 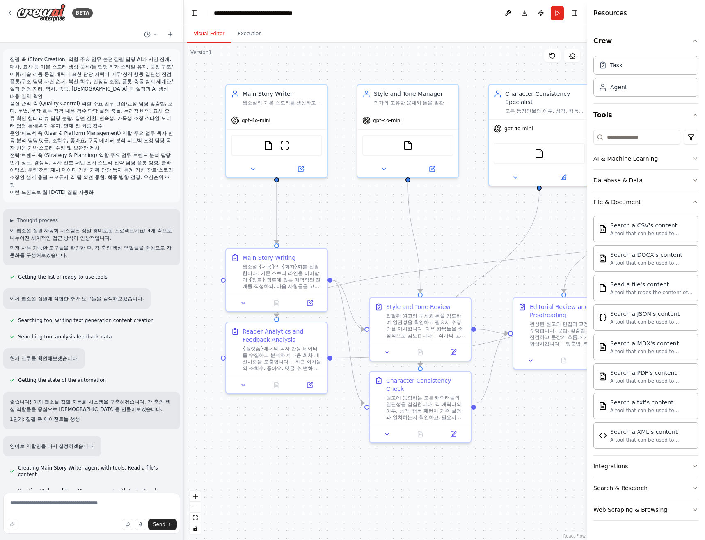 I want to click on div: 완성된 원고의 편집과 교정 작업을 수행합니다. 문법, 맞춤법, 오타를 점검하고 문장의 흐름과 가독성을 향상시킵니다: - 맞춤법, 띄어쓰기, 문법 오류 수정 - 문장 구조와 흐..., so click(x=569, y=334).